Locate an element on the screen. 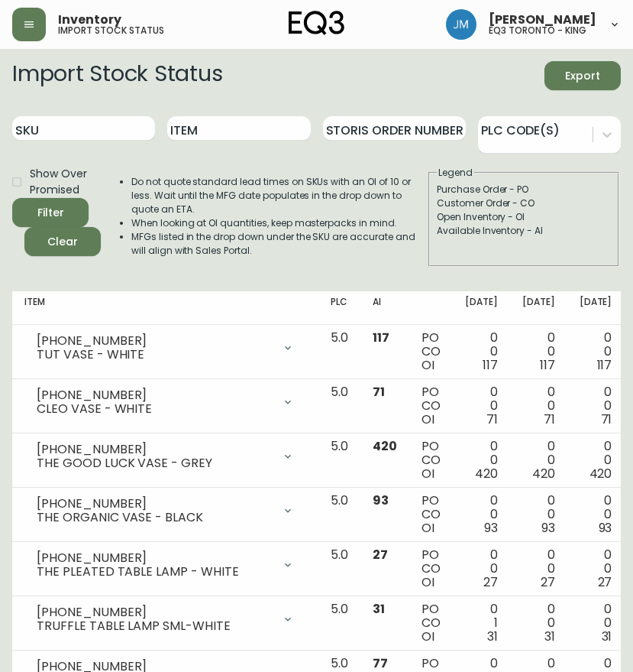  div: TRUFFLE TABLE LAMP SML-WHITE is located at coordinates (154, 626).